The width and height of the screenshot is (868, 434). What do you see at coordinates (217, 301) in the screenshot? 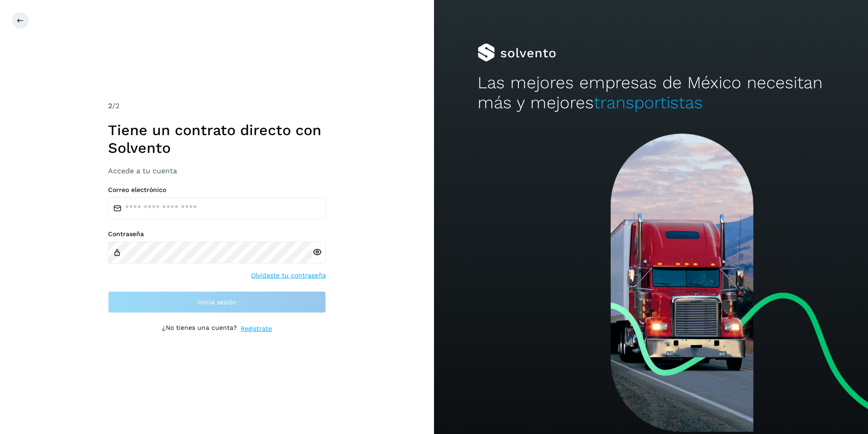
I see `button: Inicia sesión` at bounding box center [217, 301].